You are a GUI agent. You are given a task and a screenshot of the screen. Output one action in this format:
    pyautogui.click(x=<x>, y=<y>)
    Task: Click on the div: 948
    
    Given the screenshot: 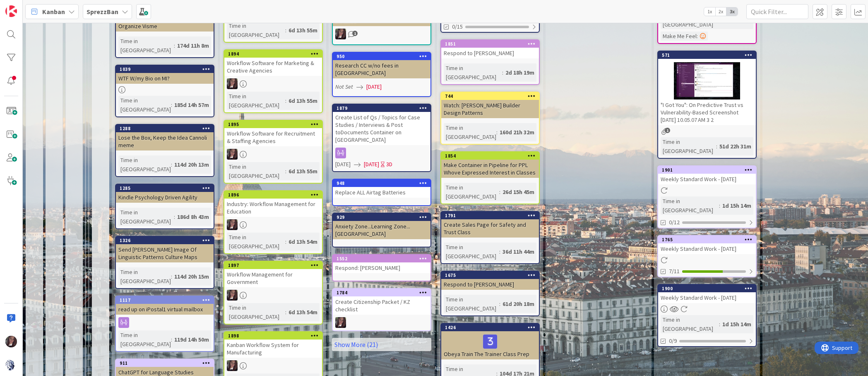 What is the action you would take?
    pyautogui.click(x=382, y=183)
    